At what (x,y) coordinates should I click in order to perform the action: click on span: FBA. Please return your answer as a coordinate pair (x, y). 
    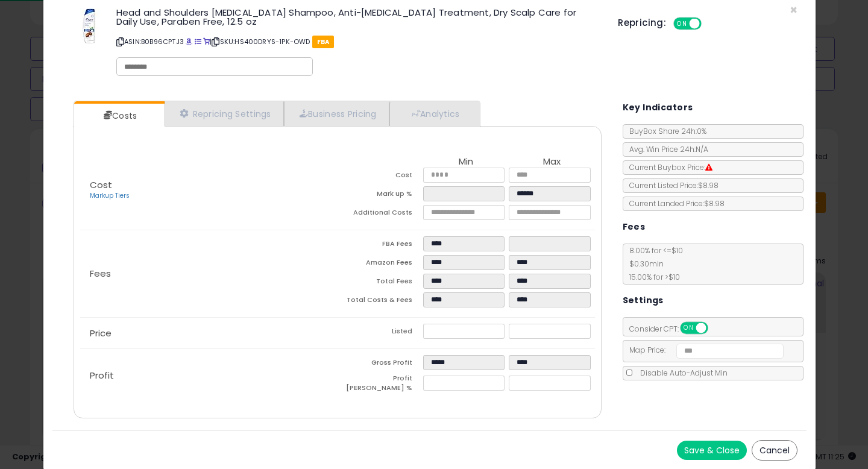
    Looking at the image, I should click on (323, 41).